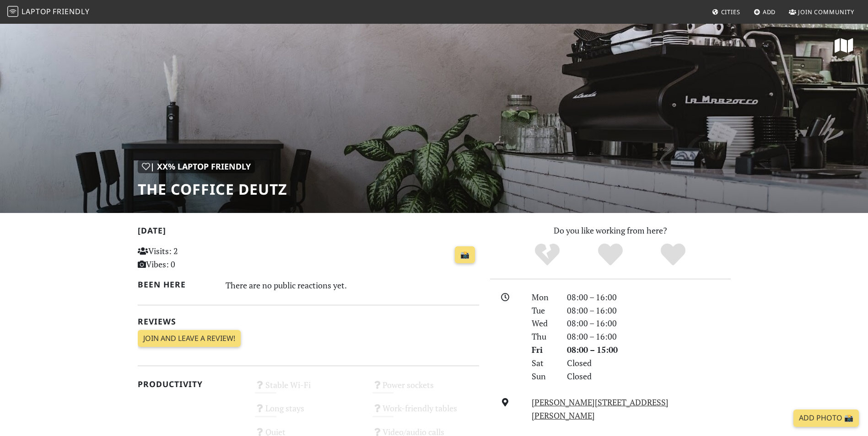 The height and width of the screenshot is (436, 868). I want to click on div: Are tables and chairs comfortable for work?, so click(425, 412).